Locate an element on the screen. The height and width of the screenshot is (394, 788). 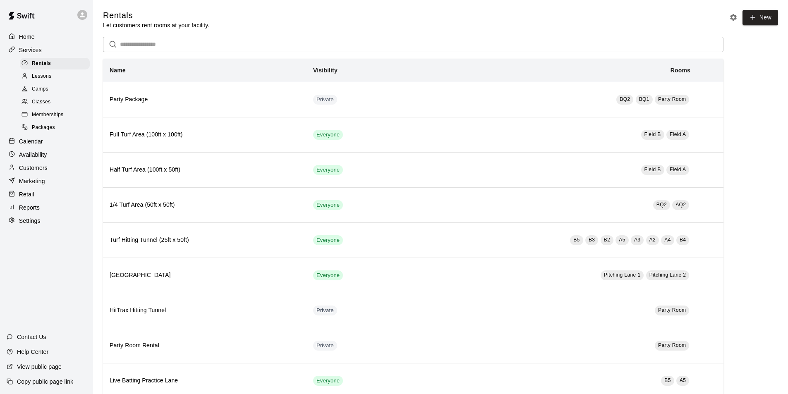
div: Packages is located at coordinates (55, 128).